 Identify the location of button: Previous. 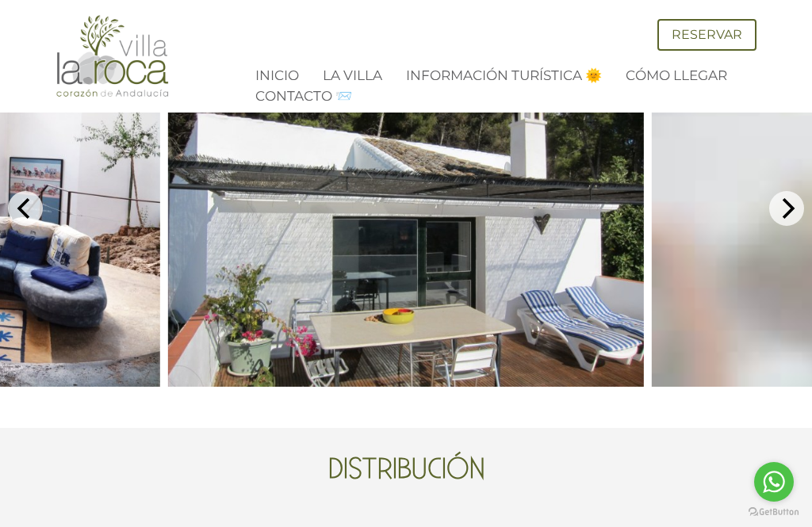
(25, 208).